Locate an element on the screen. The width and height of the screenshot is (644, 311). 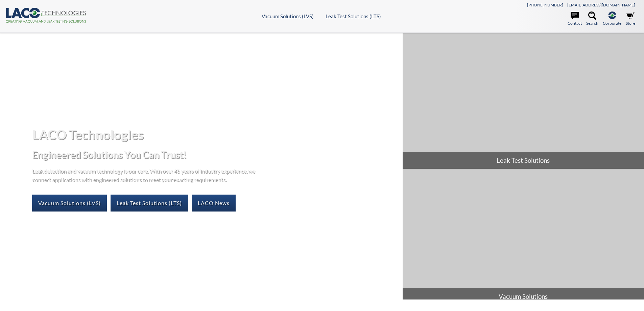
span: Leak Test Solutions is located at coordinates (523, 160).